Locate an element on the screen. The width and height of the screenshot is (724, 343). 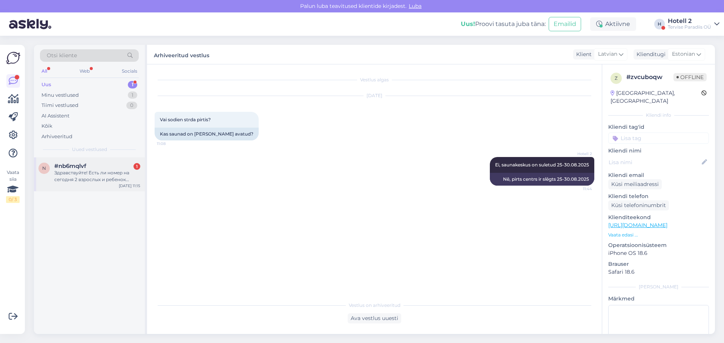
a: Hotell 2Tervise Paradiis OÜ is located at coordinates (693, 24).